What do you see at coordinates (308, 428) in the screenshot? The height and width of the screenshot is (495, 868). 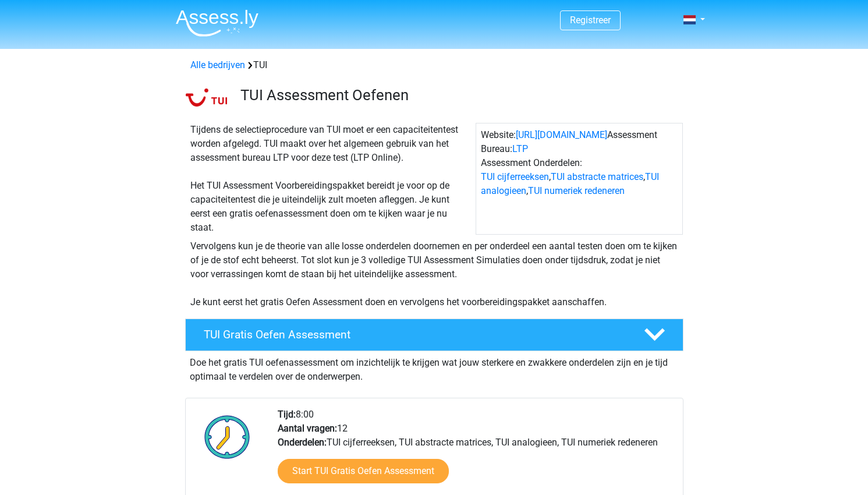 I see `b: Aantal vragen:` at bounding box center [308, 428].